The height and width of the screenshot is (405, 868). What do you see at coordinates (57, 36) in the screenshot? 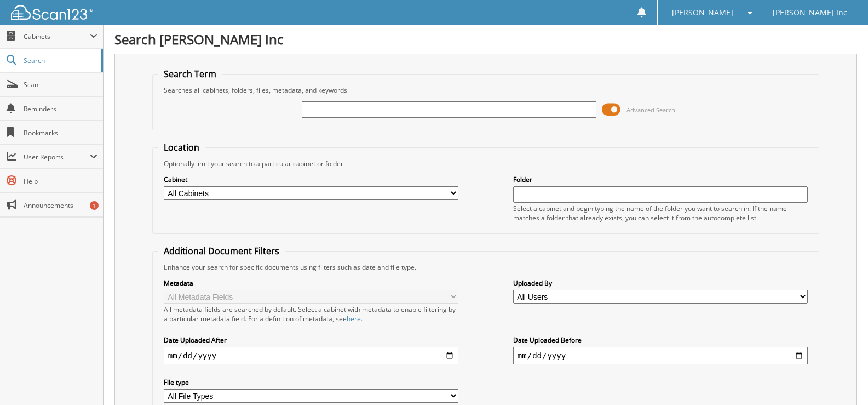
I see `span: Cabinets` at bounding box center [57, 36].